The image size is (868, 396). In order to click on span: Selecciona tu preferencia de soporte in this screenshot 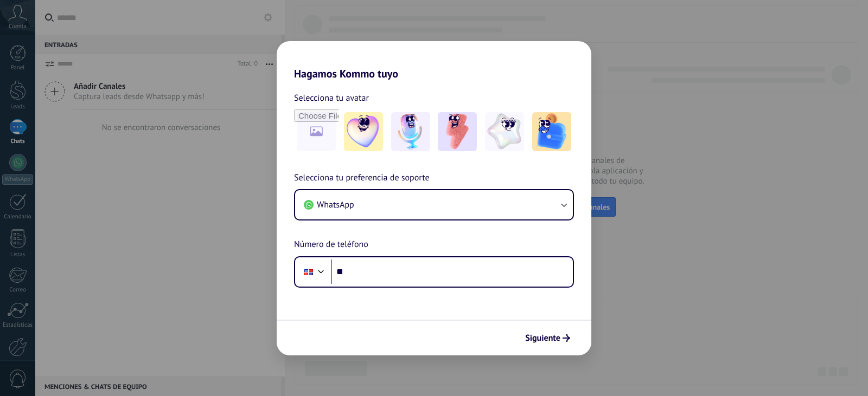, I will do `click(362, 178)`.